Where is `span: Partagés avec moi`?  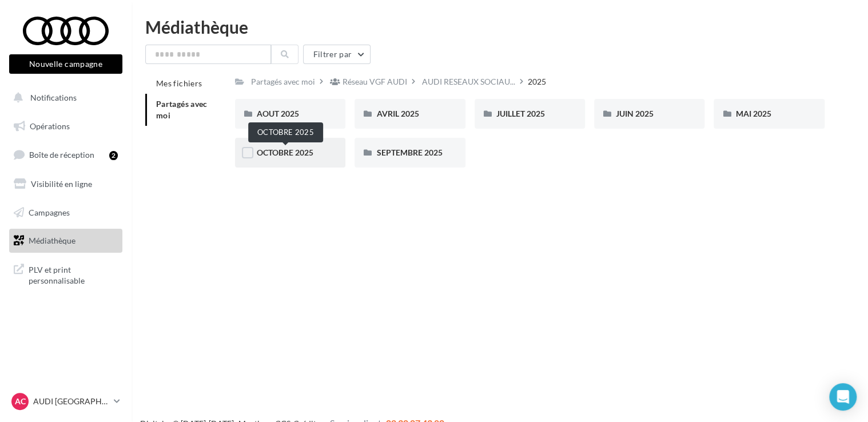 span: Partagés avec moi is located at coordinates (182, 109).